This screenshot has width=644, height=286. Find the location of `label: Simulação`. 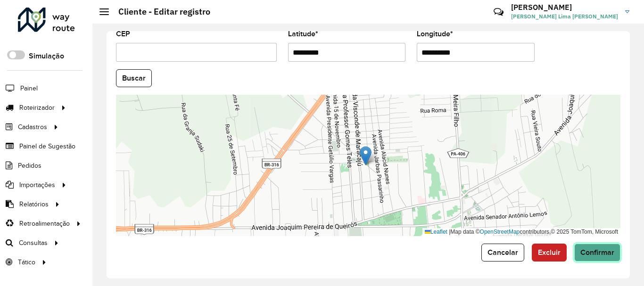

label: Simulação is located at coordinates (46, 56).